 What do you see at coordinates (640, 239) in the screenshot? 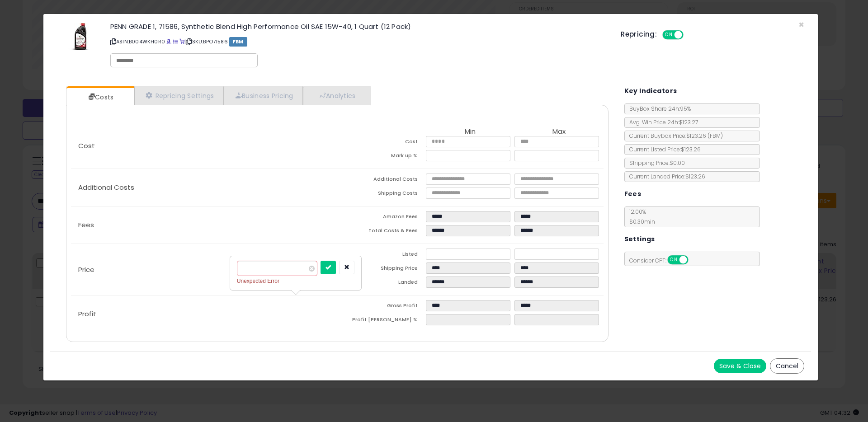
I see `h5: Settings` at bounding box center [640, 239].